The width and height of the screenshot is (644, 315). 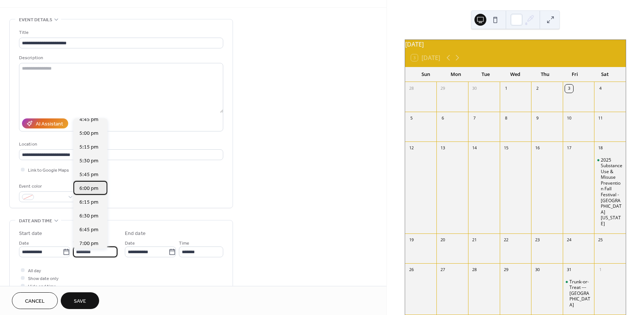 What do you see at coordinates (601, 148) in the screenshot?
I see `div: 18` at bounding box center [601, 148].